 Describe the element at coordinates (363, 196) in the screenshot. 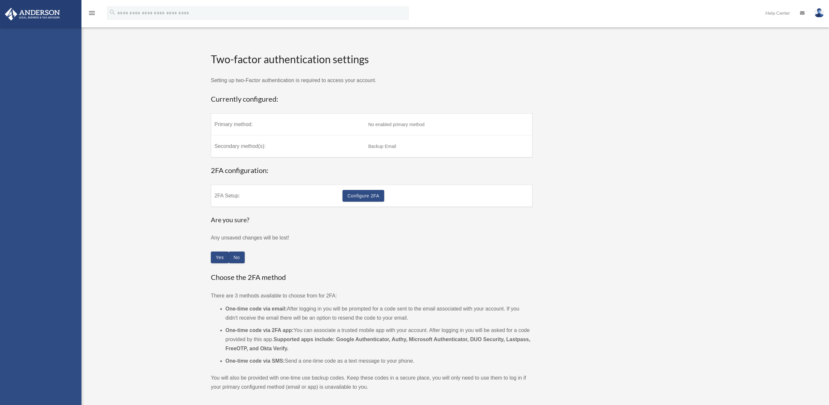

I see `a: Configure 2FA` at that location.